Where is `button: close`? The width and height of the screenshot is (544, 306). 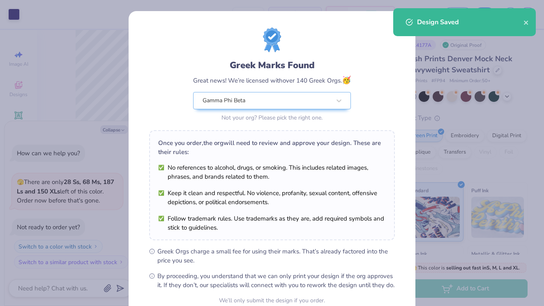
button: close is located at coordinates (527, 22).